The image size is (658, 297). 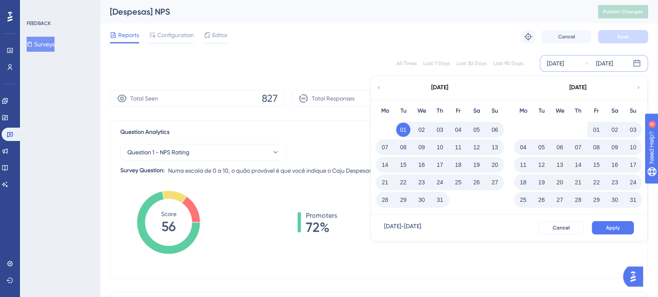 I want to click on button: 29, so click(x=597, y=199).